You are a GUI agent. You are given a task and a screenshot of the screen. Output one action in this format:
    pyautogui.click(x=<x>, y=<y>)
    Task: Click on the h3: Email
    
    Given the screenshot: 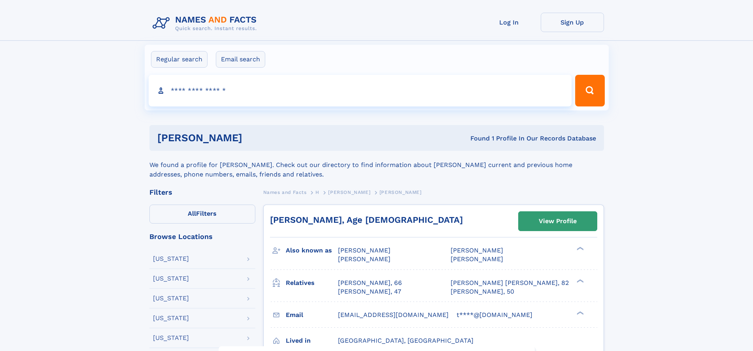 What is the action you would take?
    pyautogui.click(x=312, y=315)
    